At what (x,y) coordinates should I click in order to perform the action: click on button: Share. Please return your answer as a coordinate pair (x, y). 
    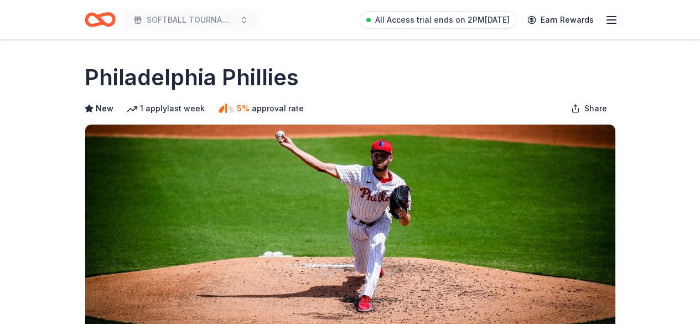
    Looking at the image, I should click on (588, 108).